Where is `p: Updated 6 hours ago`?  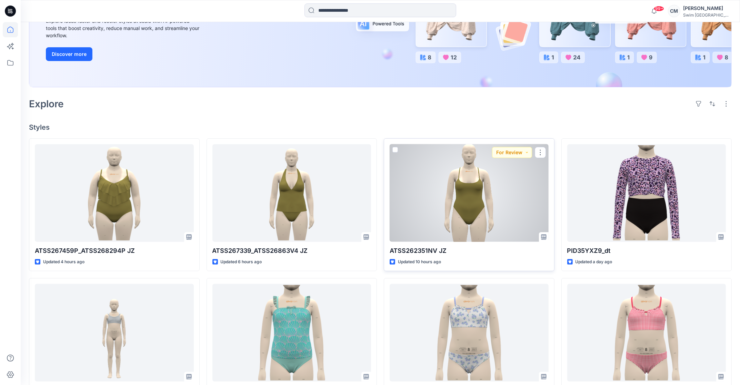 p: Updated 6 hours ago is located at coordinates (242, 262).